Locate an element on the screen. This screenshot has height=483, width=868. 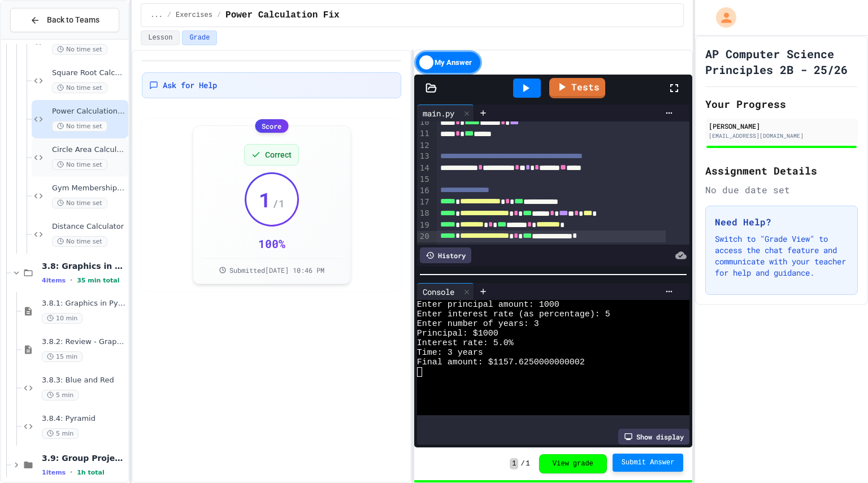
span: Distance Calculator is located at coordinates (88, 226).